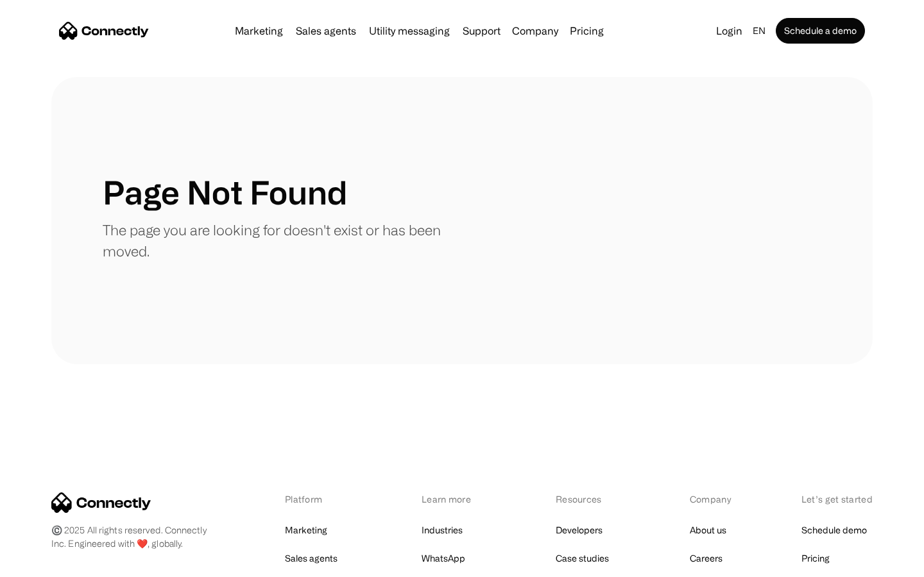  What do you see at coordinates (481, 31) in the screenshot?
I see `a: Support` at bounding box center [481, 31].